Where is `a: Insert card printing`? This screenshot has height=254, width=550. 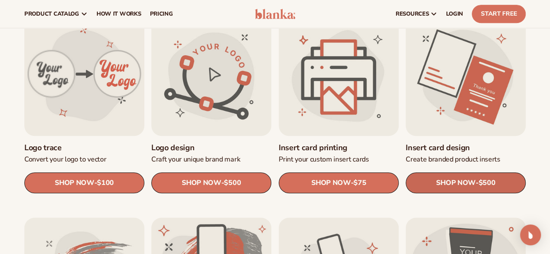
a: Insert card printing is located at coordinates (338, 148).